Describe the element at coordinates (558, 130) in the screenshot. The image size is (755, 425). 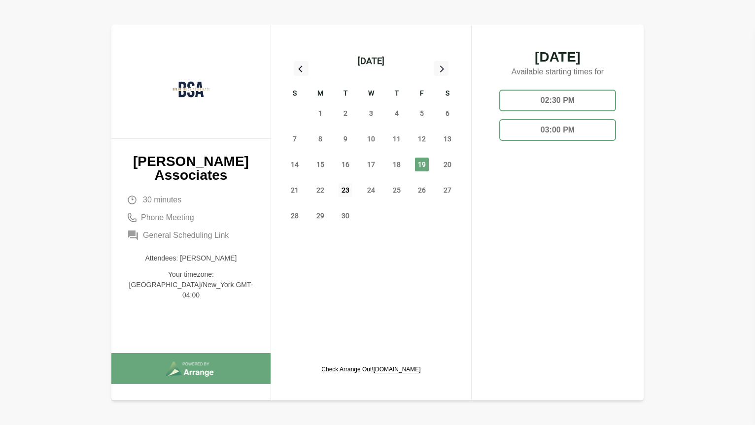
I see `div: 03:00 PM` at that location.